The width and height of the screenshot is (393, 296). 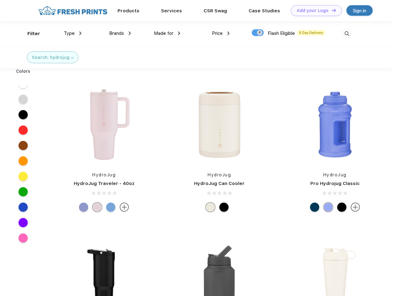 What do you see at coordinates (217, 33) in the screenshot?
I see `span: Price` at bounding box center [217, 33].